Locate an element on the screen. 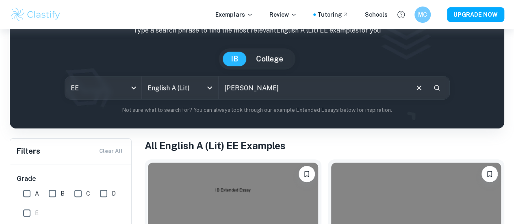 This screenshot has height=224, width=514. p: Not sure what to search for? You can always look through our example Extended Essays below for in... is located at coordinates (257, 110).